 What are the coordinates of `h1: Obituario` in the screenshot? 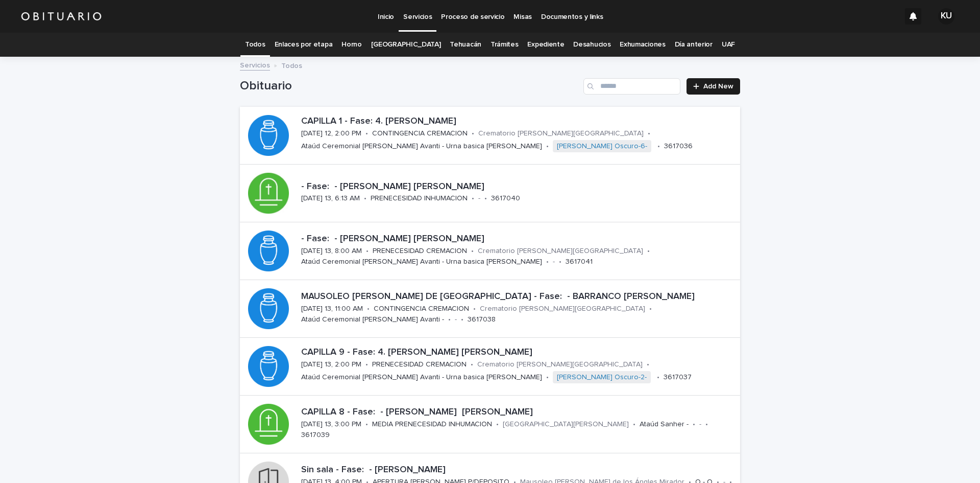 It's located at (410, 86).